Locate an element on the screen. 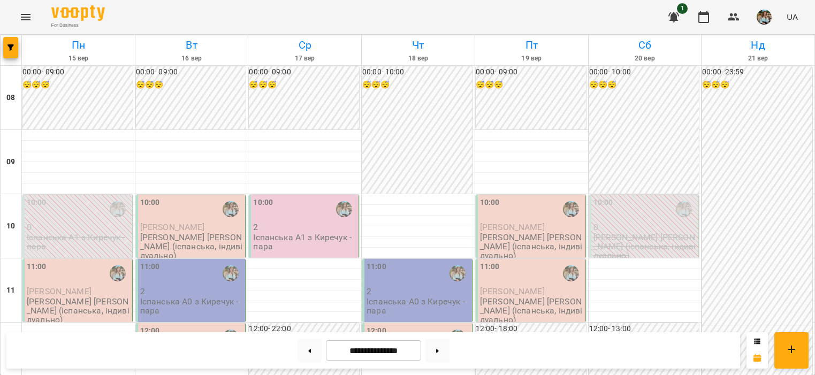 This screenshot has height=375, width=815. h6: Пн is located at coordinates (78, 45).